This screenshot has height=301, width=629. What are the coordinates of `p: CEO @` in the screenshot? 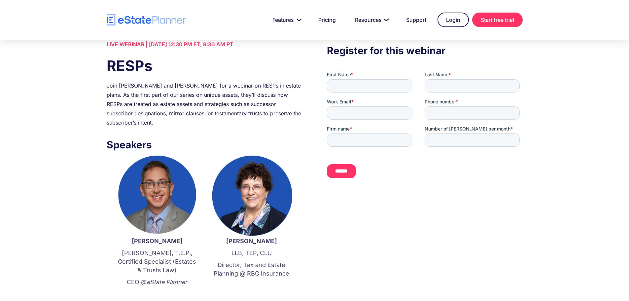 It's located at (157, 282).